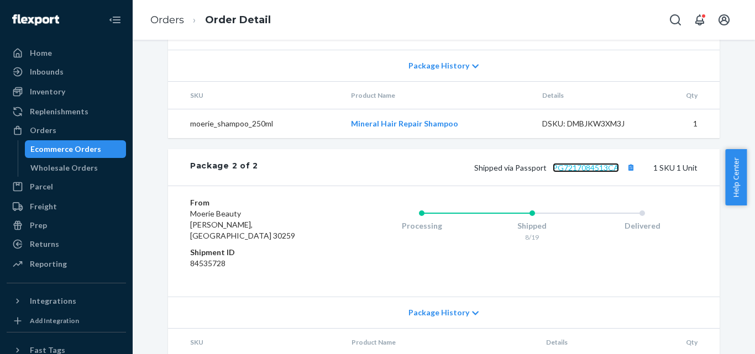 The width and height of the screenshot is (755, 354). Describe the element at coordinates (438, 96) in the screenshot. I see `th: Product Name` at that location.